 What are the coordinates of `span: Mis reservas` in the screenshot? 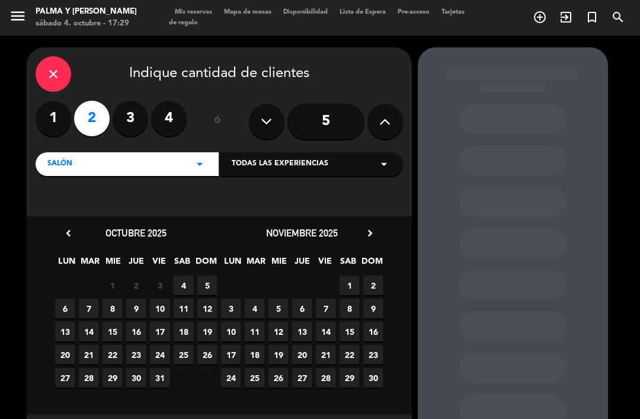 It's located at (193, 12).